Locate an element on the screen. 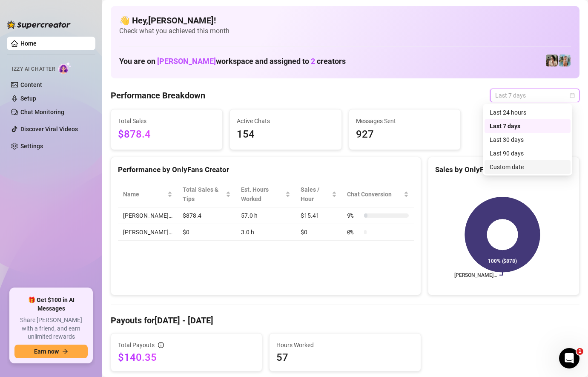 Image resolution: width=588 pixels, height=377 pixels. span: Sales / Hour is located at coordinates (315, 194).